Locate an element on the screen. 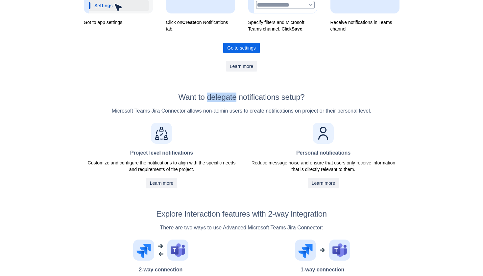  img: Project level notifications is located at coordinates (161, 133).